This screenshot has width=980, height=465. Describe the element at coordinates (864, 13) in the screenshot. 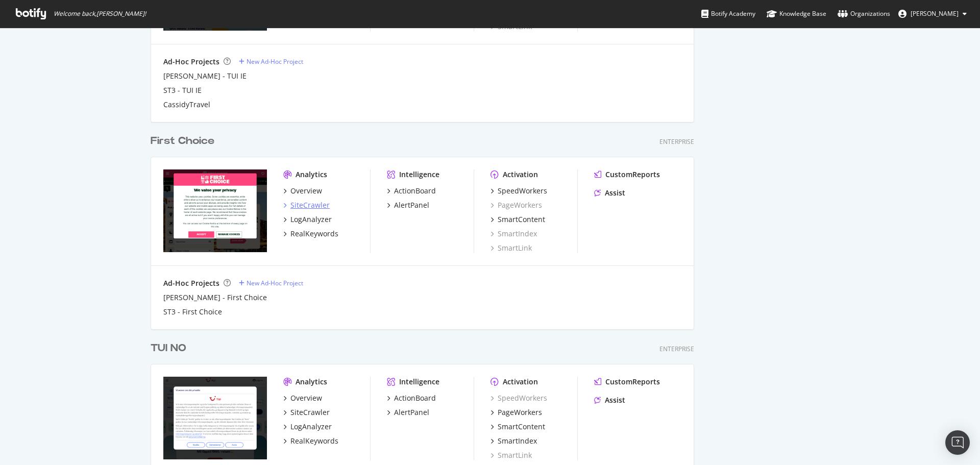

I see `div: Organizations` at that location.